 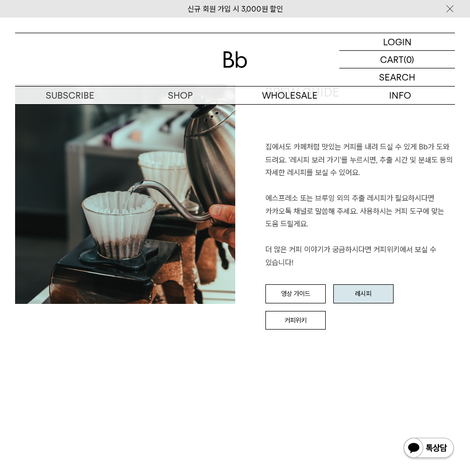 What do you see at coordinates (295, 294) in the screenshot?
I see `a: 영상 가이드` at bounding box center [295, 294].